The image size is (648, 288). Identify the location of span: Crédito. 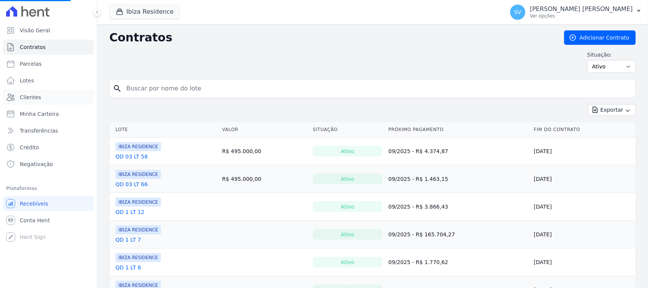
(29, 147).